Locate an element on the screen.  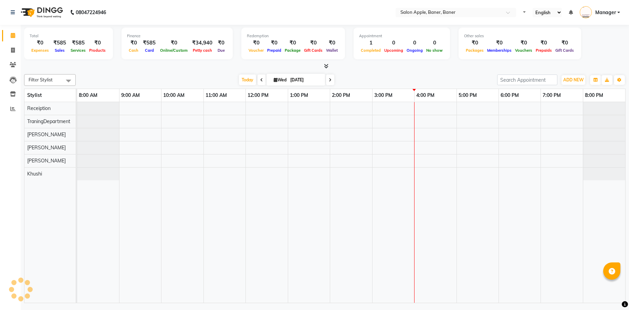
span: Expenses is located at coordinates (40, 50).